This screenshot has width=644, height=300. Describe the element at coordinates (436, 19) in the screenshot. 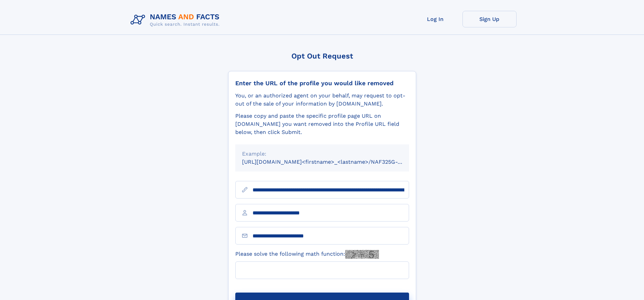

I see `a: Log In` at that location.